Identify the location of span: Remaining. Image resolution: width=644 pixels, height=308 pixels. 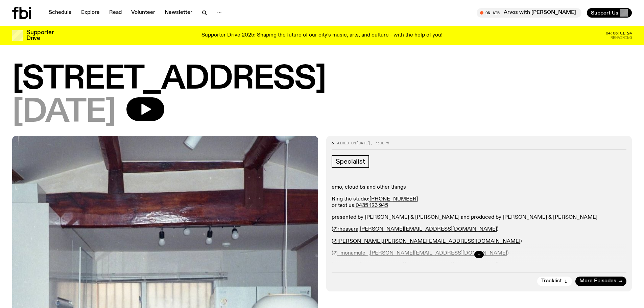
(621, 38).